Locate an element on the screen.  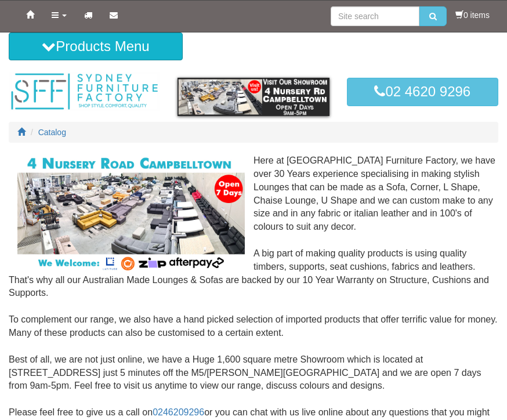
img: showroom.gif is located at coordinates (253, 97).